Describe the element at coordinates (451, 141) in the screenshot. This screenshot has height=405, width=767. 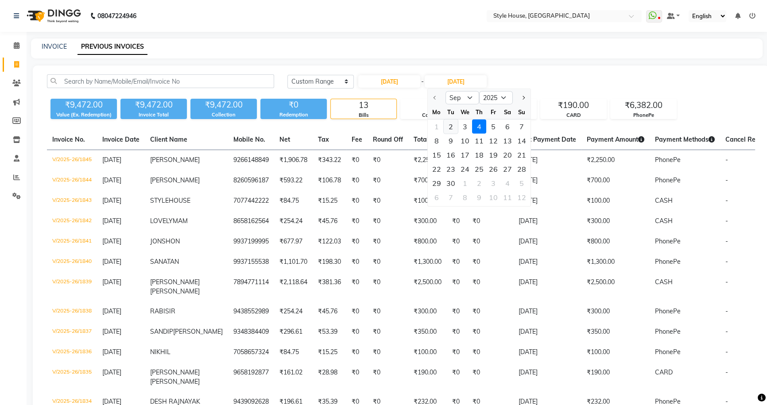
I see `div: Tuesday, September 9, 2025` at that location.